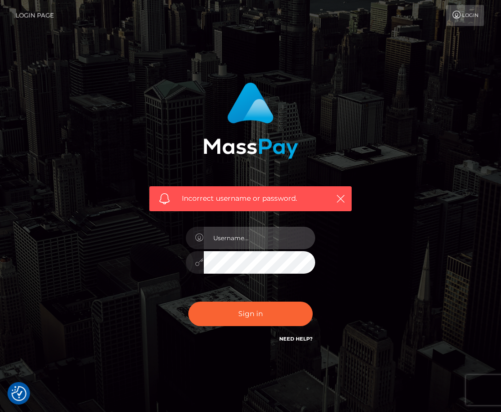 This screenshot has width=501, height=412. What do you see at coordinates (19, 393) in the screenshot?
I see `img: Revisit consent button` at bounding box center [19, 393].